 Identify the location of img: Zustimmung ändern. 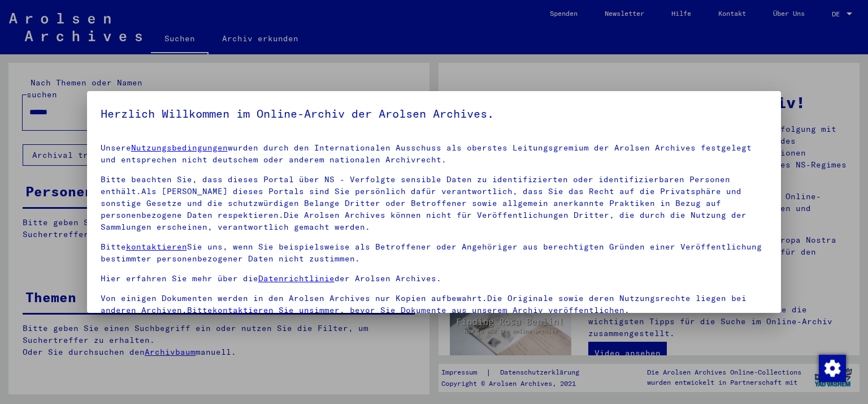
(832, 368).